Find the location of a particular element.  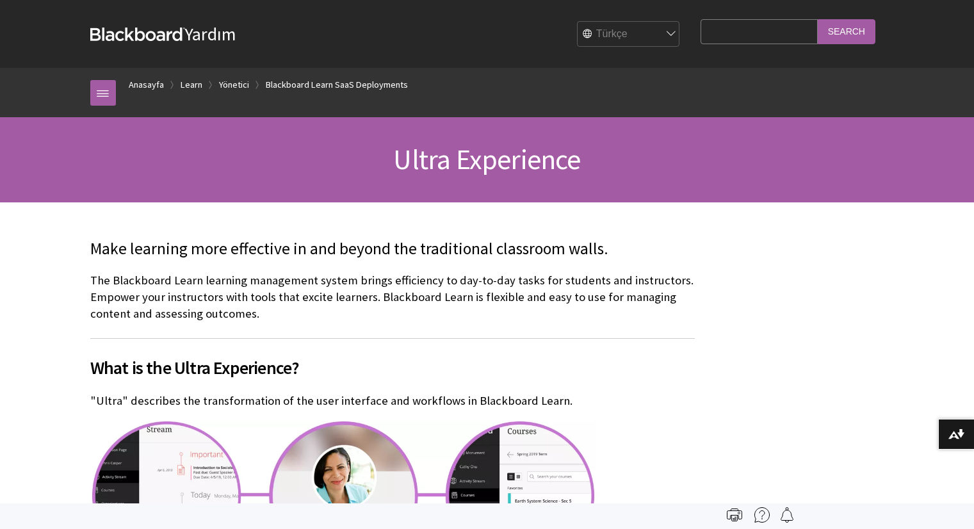

a: Yönetici is located at coordinates (234, 85).